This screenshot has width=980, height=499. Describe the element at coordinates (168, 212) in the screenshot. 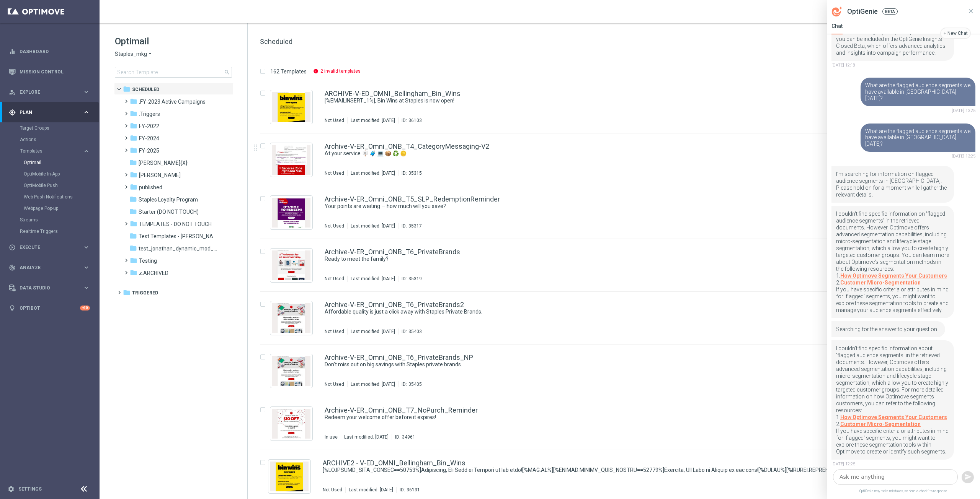

I see `span: Starter (DO NOT TOUCH)` at that location.